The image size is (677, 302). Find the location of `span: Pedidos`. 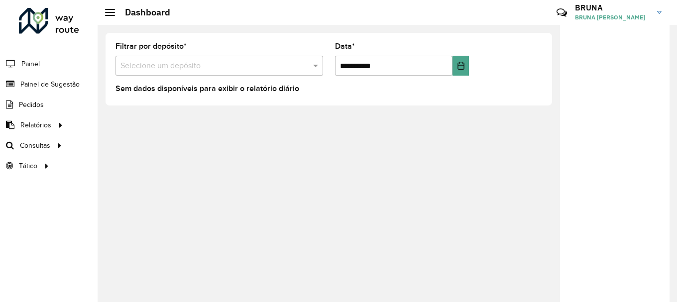

span: Pedidos is located at coordinates (31, 104).